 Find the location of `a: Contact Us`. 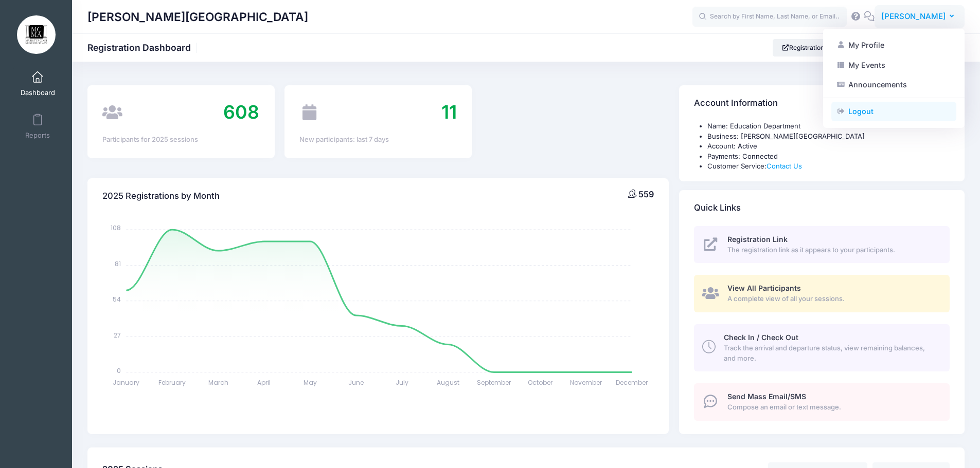

a: Contact Us is located at coordinates (784, 166).